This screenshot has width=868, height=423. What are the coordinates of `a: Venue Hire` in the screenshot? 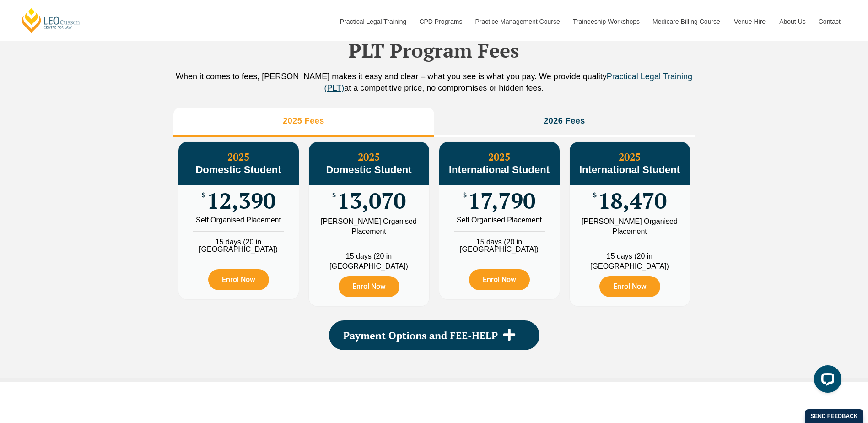 It's located at (749, 22).